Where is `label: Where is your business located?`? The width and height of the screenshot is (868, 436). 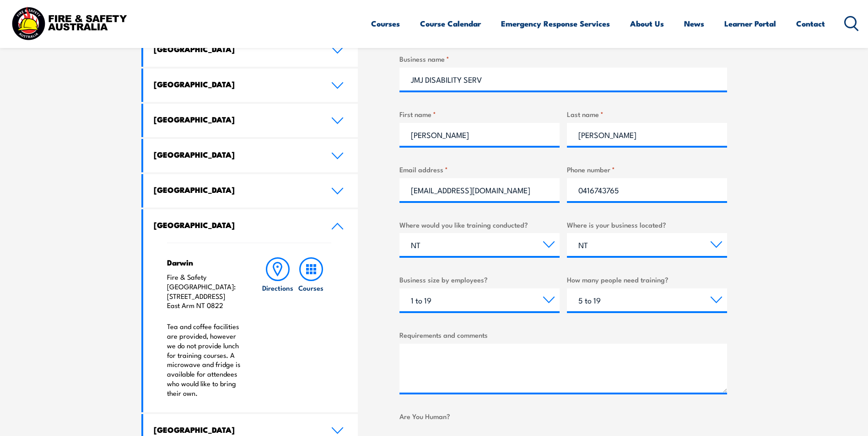 label: Where is your business located? is located at coordinates (647, 224).